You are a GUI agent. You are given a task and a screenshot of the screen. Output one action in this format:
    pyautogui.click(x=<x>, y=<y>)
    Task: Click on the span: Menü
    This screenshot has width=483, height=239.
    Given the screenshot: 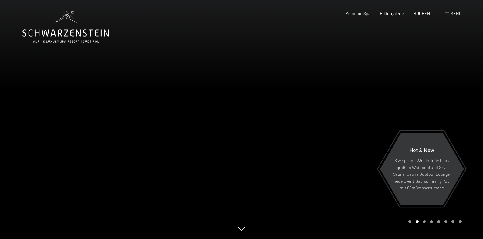 What is the action you would take?
    pyautogui.click(x=456, y=13)
    